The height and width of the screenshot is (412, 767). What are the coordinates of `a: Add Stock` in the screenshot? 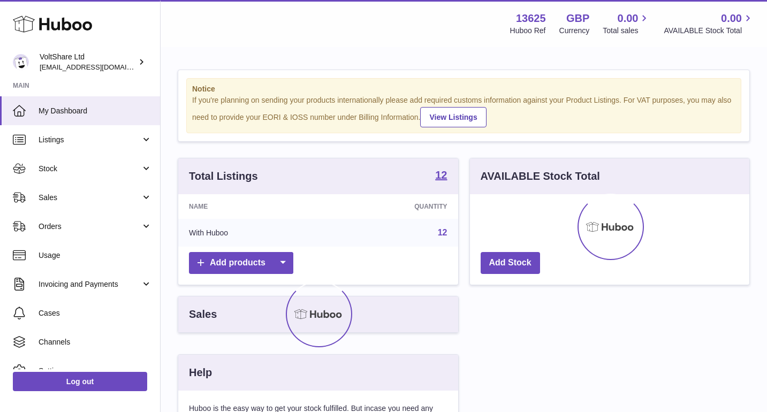 It's located at (510, 263).